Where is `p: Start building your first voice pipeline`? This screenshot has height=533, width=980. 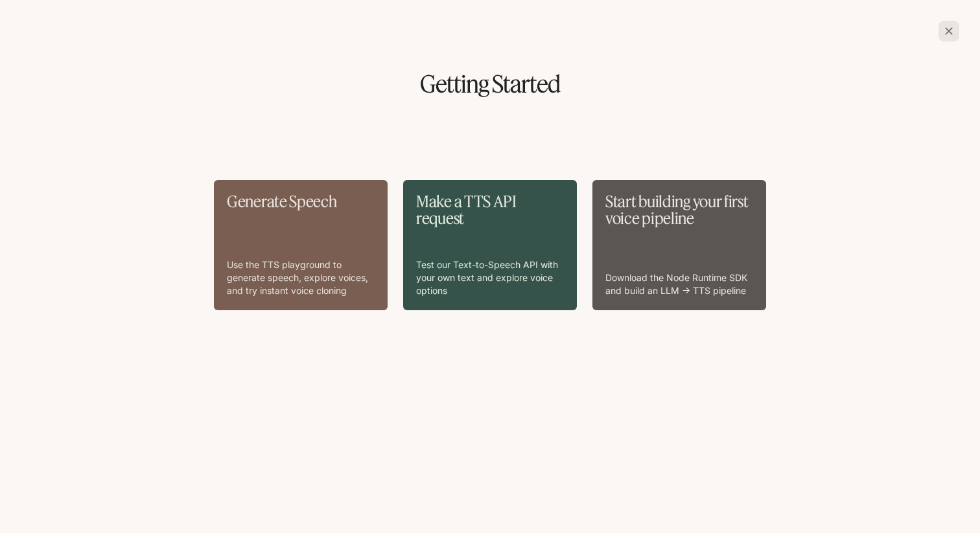
p: Start building your first voice pipeline is located at coordinates (679, 210).